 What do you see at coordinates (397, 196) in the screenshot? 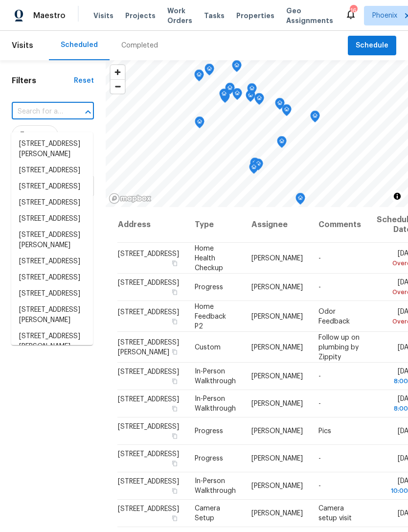
I see `button: Toggle attribution` at bounding box center [397, 196].